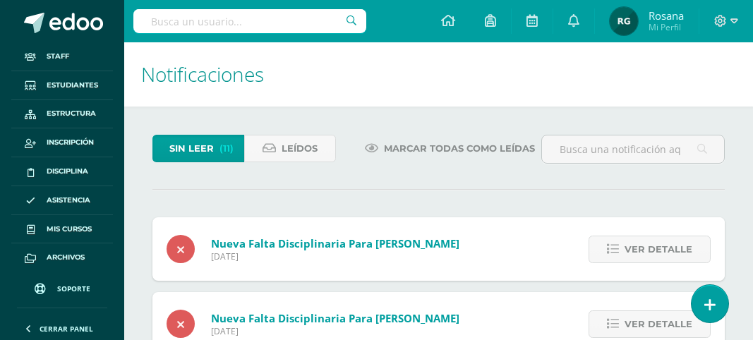  What do you see at coordinates (62, 142) in the screenshot?
I see `a: Inscripción` at bounding box center [62, 142].